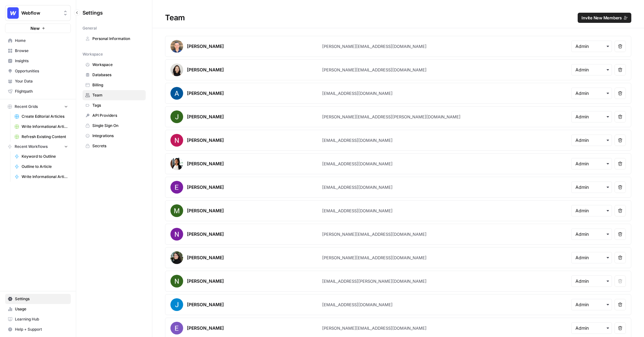 This screenshot has width=644, height=337. Describe the element at coordinates (398, 18) in the screenshot. I see `div: Team` at that location.